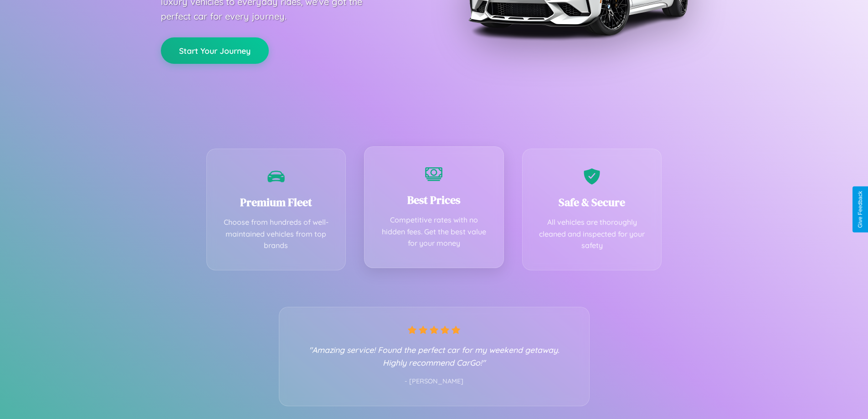 This screenshot has height=419, width=868. Describe the element at coordinates (434, 200) in the screenshot. I see `h3: Best Prices` at that location.